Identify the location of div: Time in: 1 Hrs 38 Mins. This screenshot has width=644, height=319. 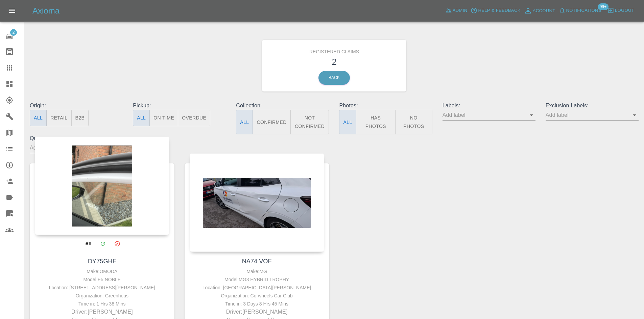
(102, 304).